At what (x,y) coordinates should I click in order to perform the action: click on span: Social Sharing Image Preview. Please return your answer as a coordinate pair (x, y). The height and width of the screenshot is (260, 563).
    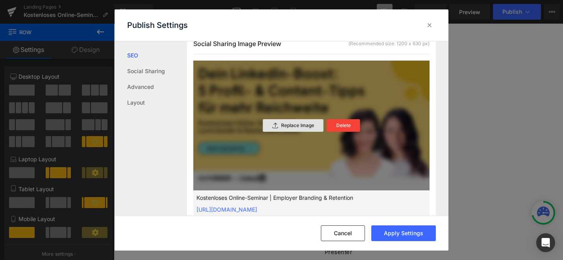
    Looking at the image, I should click on (237, 44).